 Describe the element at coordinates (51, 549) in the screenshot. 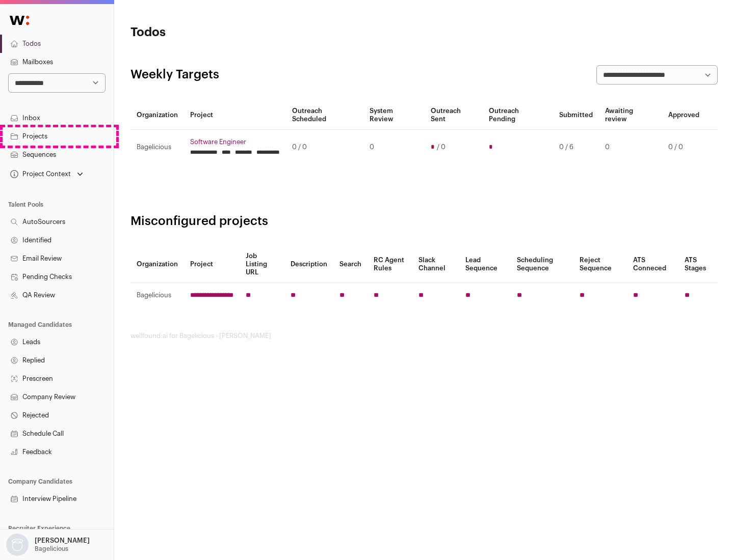

I see `p: Bagelicious` at that location.